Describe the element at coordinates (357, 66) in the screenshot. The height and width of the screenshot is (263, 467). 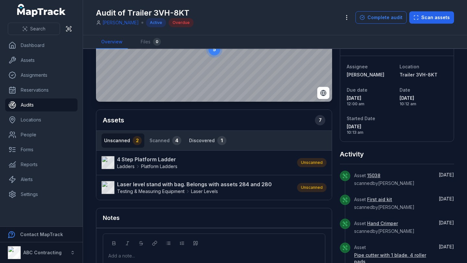
I see `span: Assignee` at that location.